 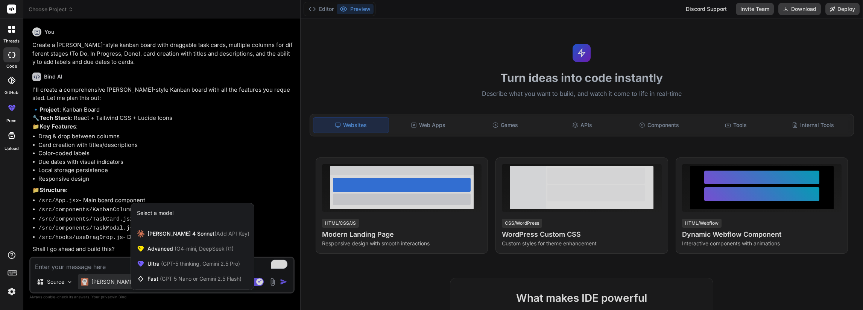 What do you see at coordinates (12, 66) in the screenshot?
I see `label: code` at bounding box center [12, 66].